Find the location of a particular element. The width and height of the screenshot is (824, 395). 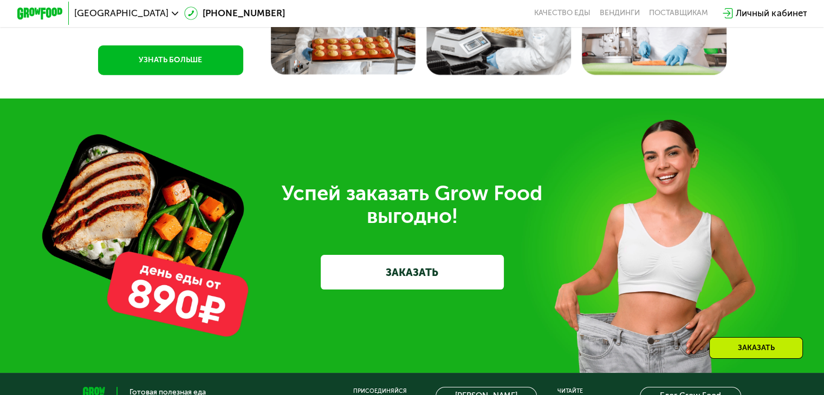

div: Успей заказать Grow Food выгодно! is located at coordinates (412, 205).